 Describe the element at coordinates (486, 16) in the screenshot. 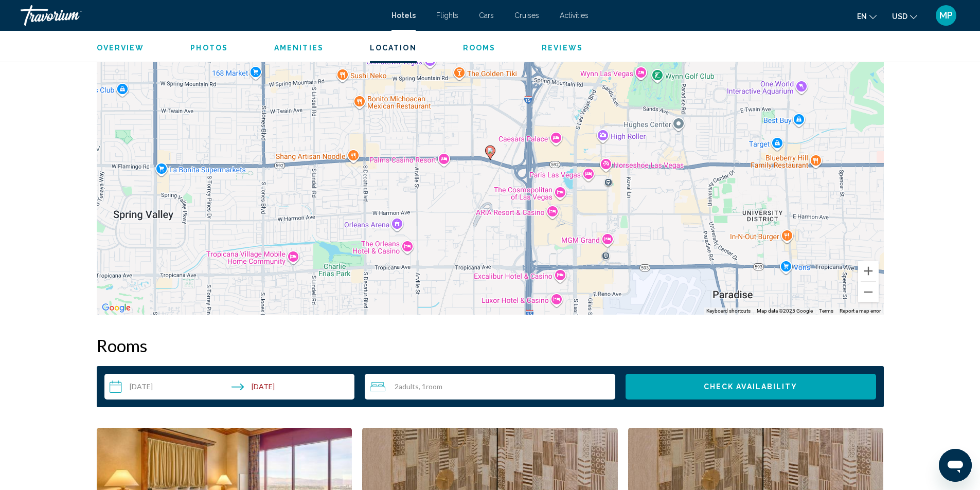

I see `span: Cars` at that location.